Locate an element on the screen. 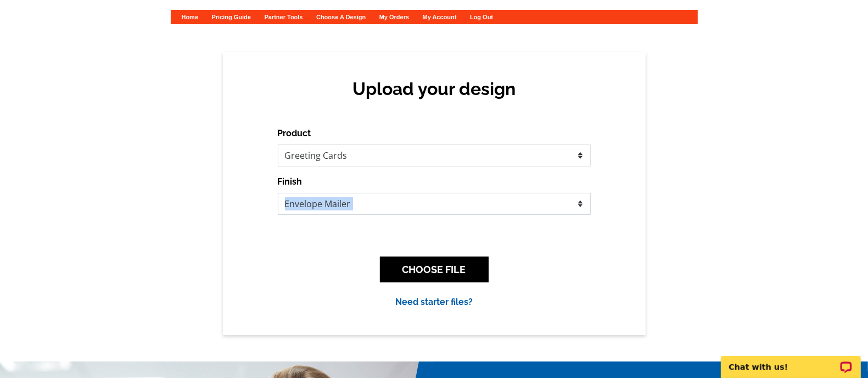 This screenshot has height=378, width=868. h2: Upload your design is located at coordinates (434, 89).